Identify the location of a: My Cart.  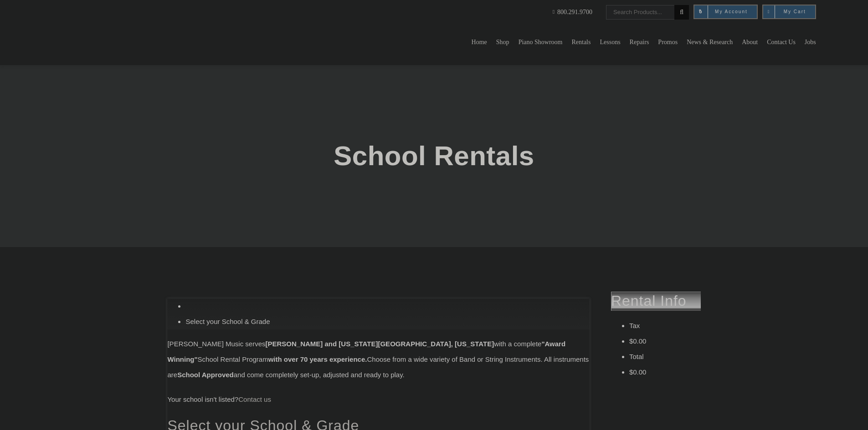
(789, 12).